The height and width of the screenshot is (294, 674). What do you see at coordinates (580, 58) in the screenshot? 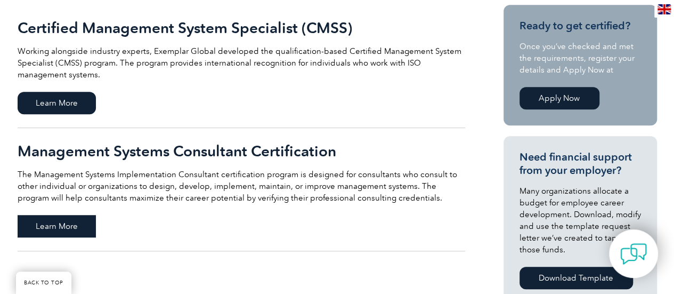
I see `p: Once you’ve checked and met the requirements, register your details and Apply Now at` at bounding box center [580, 58].